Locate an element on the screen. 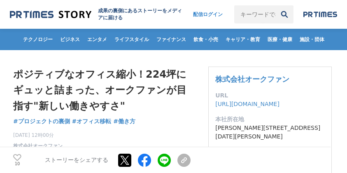 Image resolution: width=347 pixels, height=173 pixels. span: 株式会社オークファン is located at coordinates (38, 146).